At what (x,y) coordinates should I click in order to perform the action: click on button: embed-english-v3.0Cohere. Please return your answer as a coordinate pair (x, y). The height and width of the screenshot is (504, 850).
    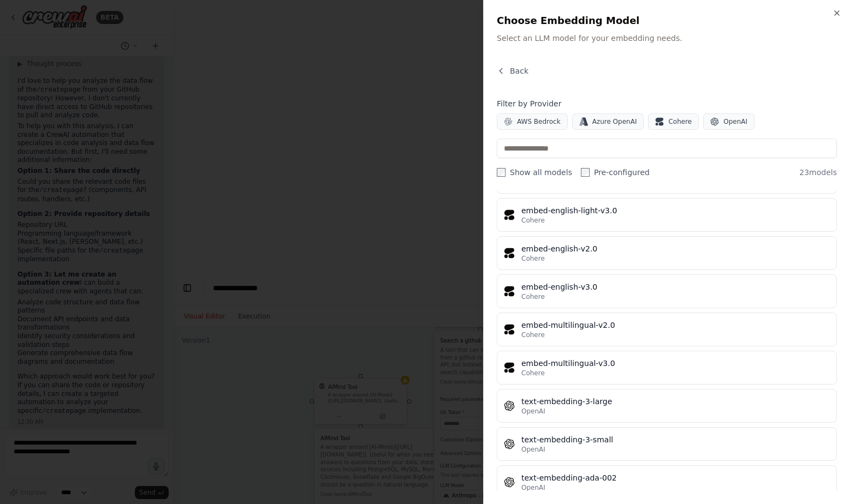
    Looking at the image, I should click on (667, 291).